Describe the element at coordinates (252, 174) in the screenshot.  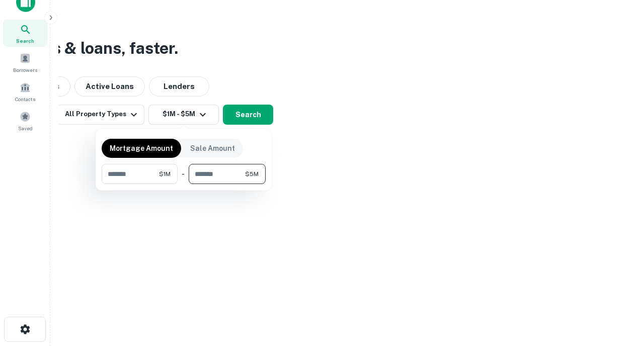
I see `span: $5M` at that location.